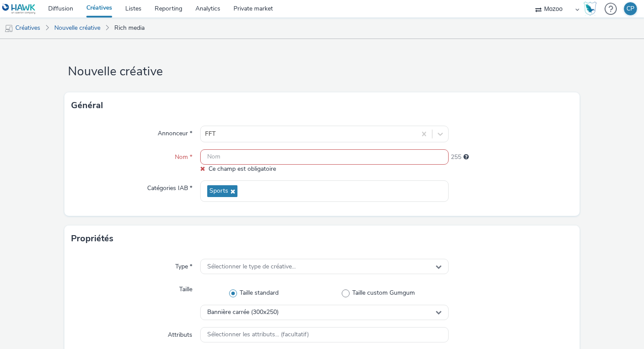 Image resolution: width=644 pixels, height=349 pixels. Describe the element at coordinates (324, 157) in the screenshot. I see `input: Nom` at that location.